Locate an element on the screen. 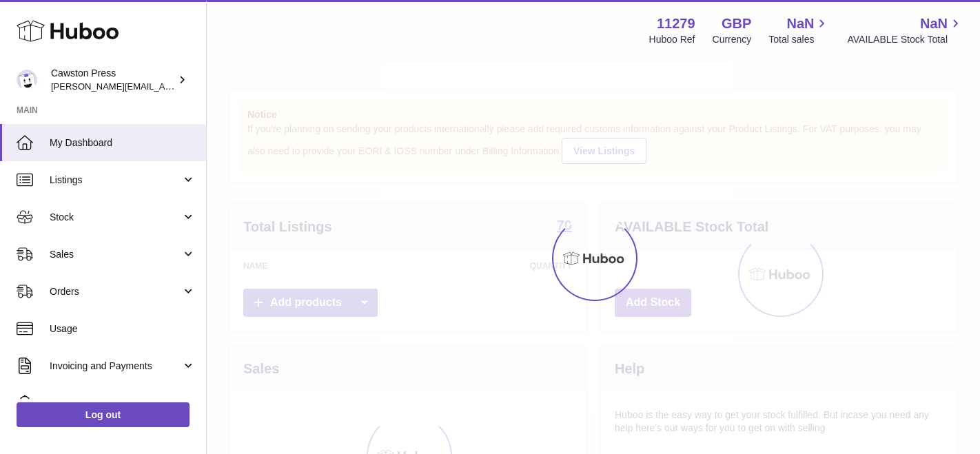 Image resolution: width=980 pixels, height=454 pixels. span: AVAILABLE Stock Total is located at coordinates (905, 40).